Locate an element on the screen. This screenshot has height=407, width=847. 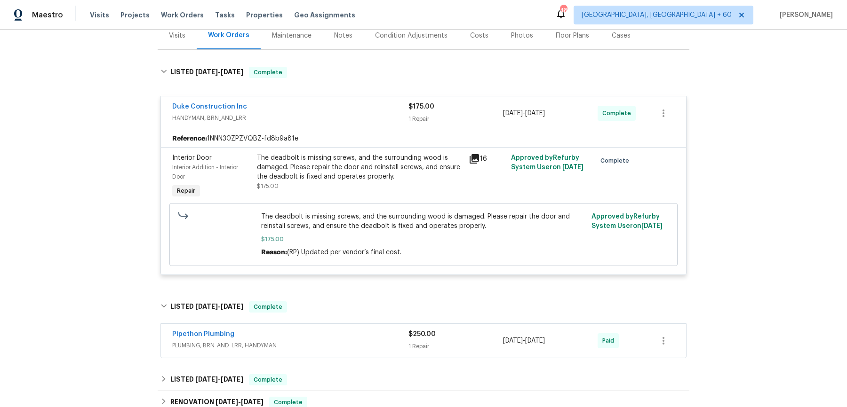
div: 16 is located at coordinates (487, 159).